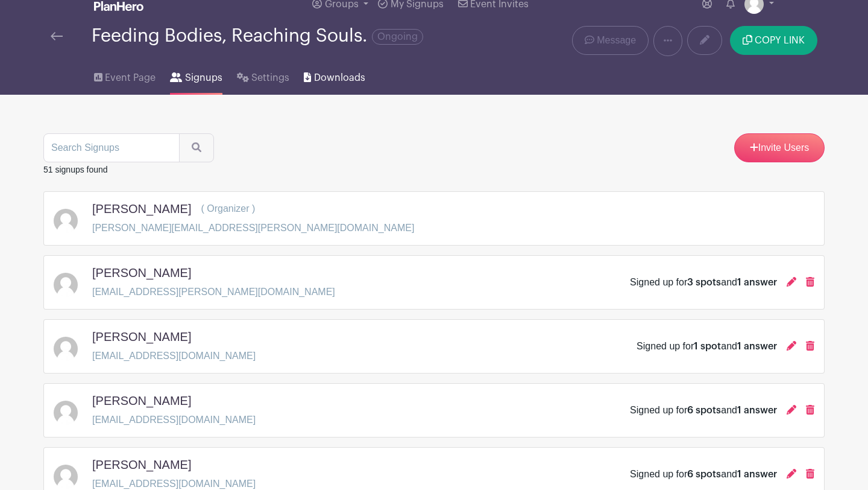  What do you see at coordinates (334, 76) in the screenshot?
I see `a: Downloads` at bounding box center [334, 76].